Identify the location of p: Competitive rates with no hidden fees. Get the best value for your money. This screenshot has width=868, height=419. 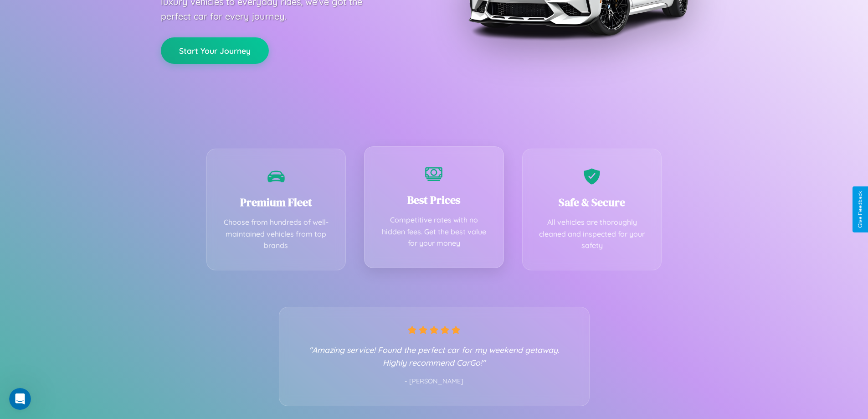
(434, 232).